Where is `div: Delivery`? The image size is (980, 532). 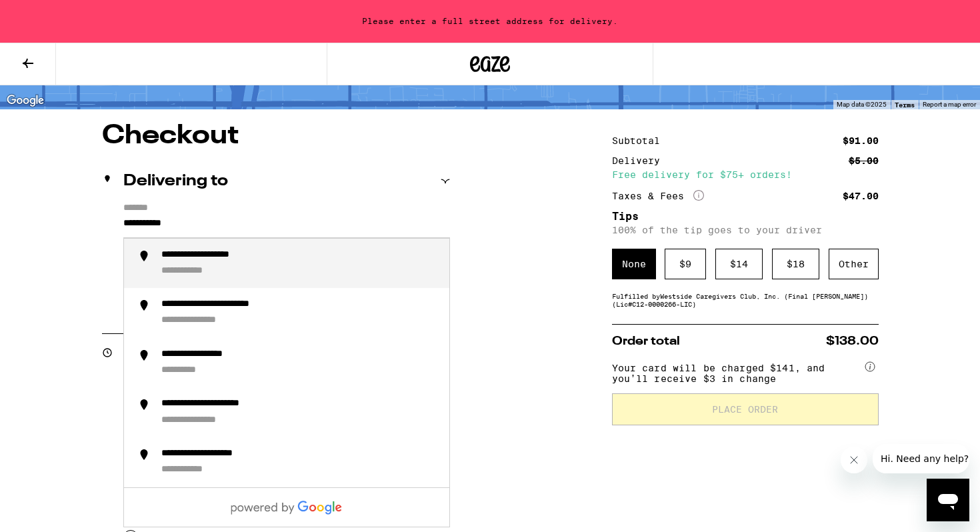 div: Delivery is located at coordinates (641, 160).